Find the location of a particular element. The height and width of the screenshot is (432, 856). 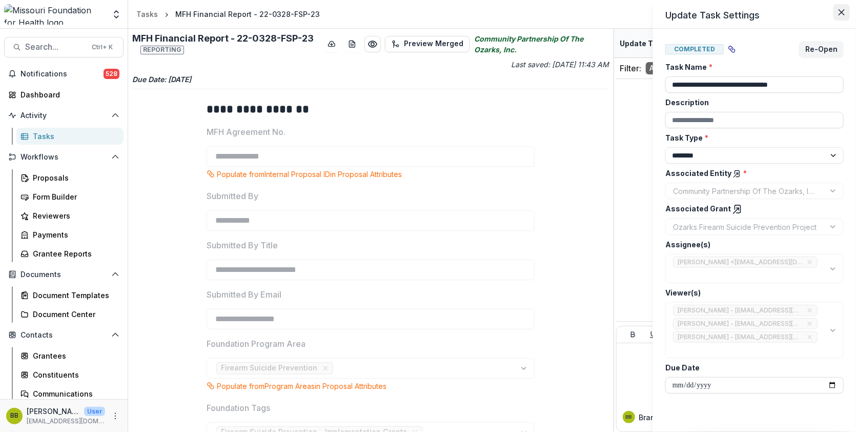

button: Re-Open is located at coordinates (821, 49).